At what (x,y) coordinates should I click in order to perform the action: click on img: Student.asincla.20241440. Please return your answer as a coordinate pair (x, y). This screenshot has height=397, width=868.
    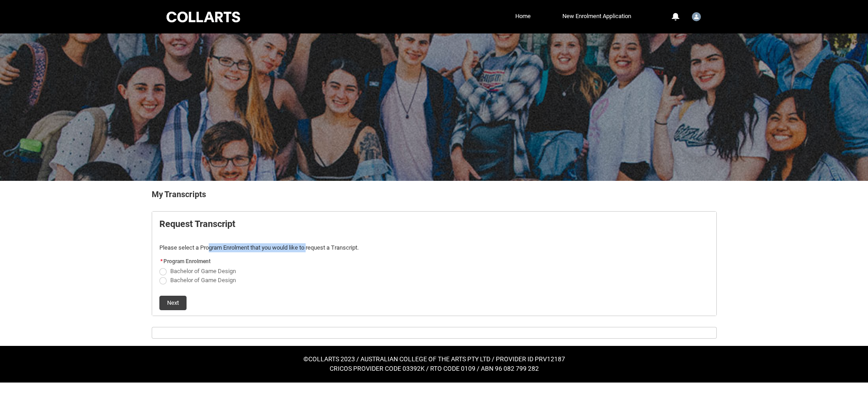
    Looking at the image, I should click on (696, 17).